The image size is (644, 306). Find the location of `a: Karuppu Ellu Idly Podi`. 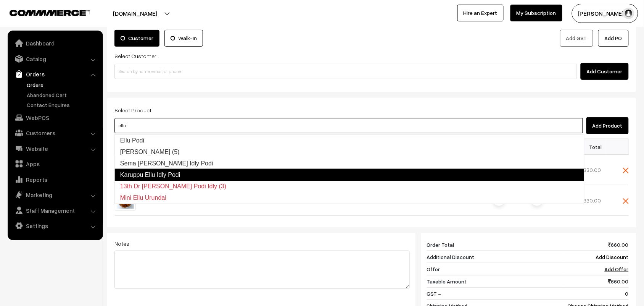

a: Karuppu Ellu Idly Podi is located at coordinates (349, 175).